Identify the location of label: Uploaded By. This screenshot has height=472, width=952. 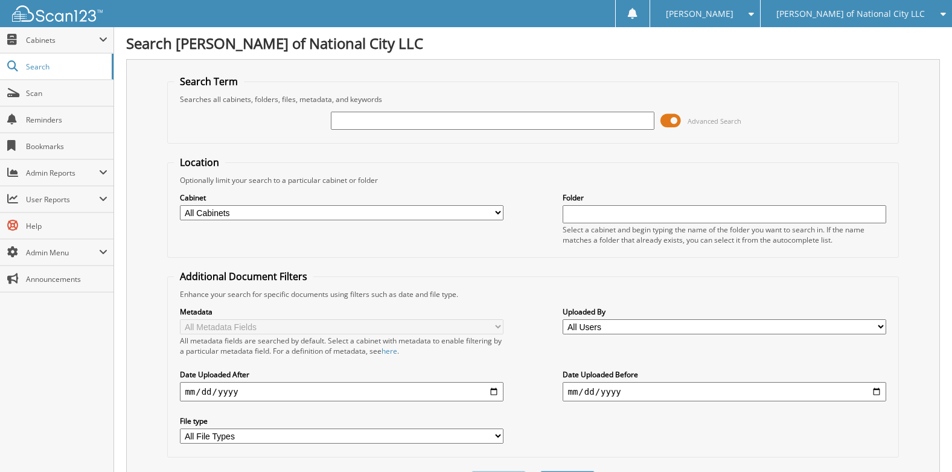
(724, 311).